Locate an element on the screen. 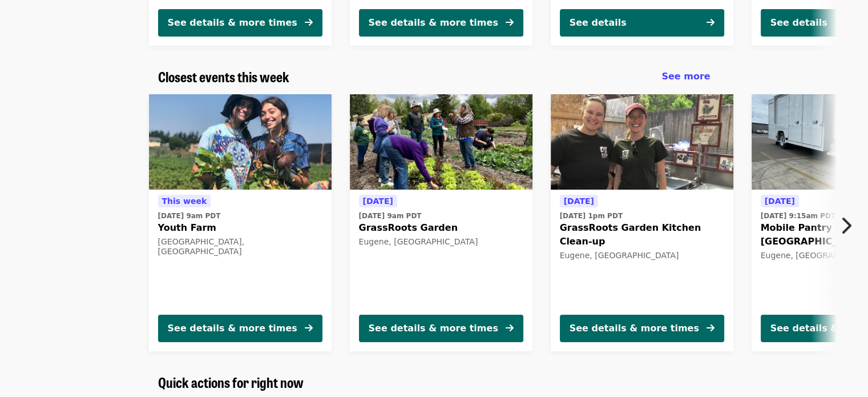 Image resolution: width=868 pixels, height=397 pixels. span: GrassRoots Garden Kitchen Clean-up is located at coordinates (642, 235).